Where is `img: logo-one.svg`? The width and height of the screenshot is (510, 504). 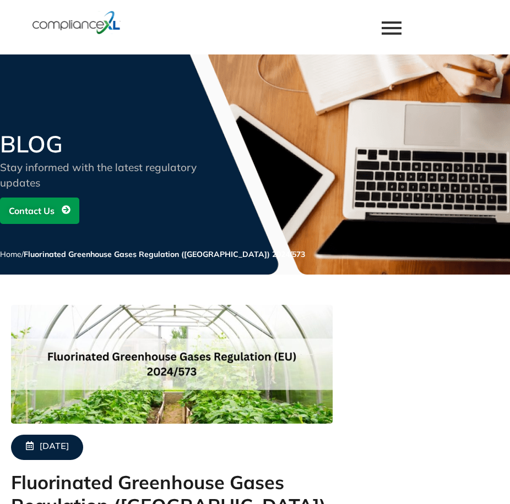 img: logo-one.svg is located at coordinates (76, 23).